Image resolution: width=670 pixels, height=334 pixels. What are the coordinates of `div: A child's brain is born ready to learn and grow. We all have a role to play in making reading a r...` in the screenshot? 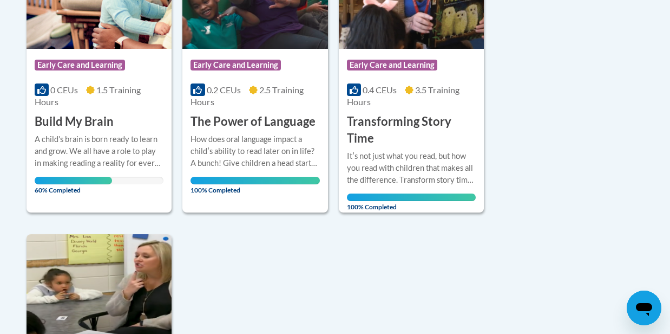 It's located at (99, 151).